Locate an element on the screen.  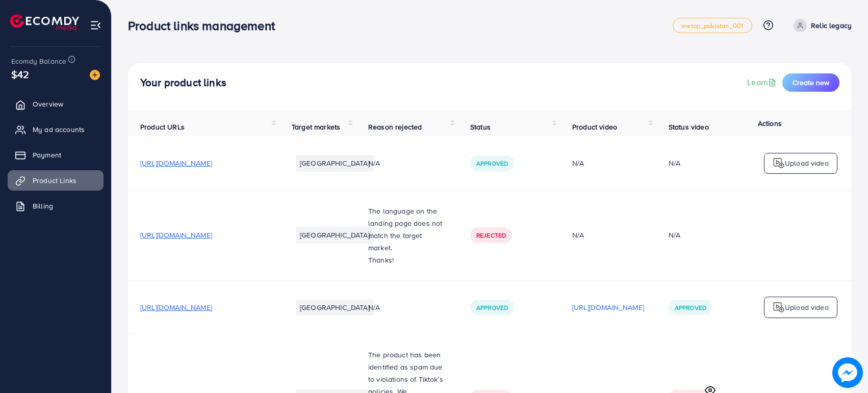
span: Product Links is located at coordinates (55, 181).